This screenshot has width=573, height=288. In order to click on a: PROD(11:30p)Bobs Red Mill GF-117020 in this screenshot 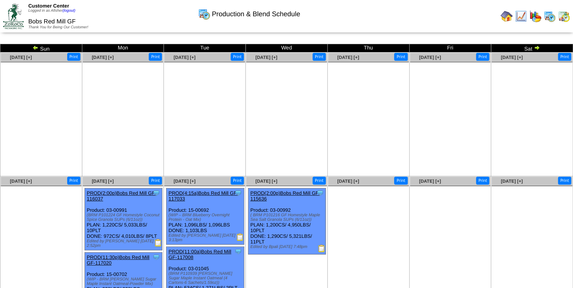, I will do `click(118, 260)`.